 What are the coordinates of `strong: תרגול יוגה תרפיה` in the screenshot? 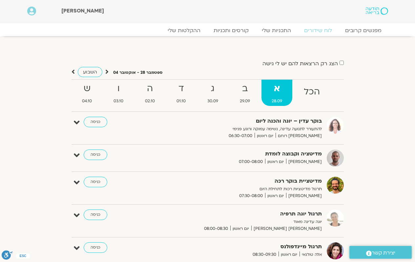 It's located at (242, 214).